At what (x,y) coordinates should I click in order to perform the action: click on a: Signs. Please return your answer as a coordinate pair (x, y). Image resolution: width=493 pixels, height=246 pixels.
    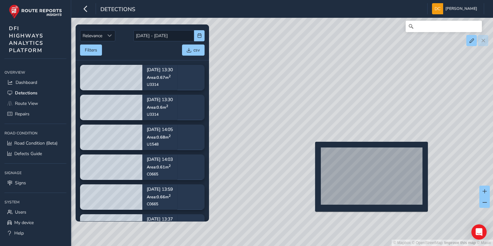
    Looking at the image, I should click on (35, 183).